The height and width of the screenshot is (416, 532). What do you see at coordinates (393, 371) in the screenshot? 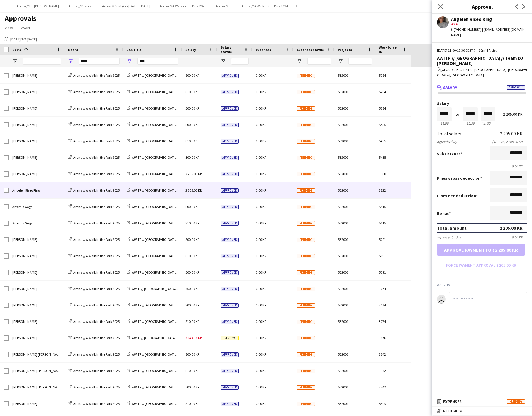
I see `div: 3342` at bounding box center [393, 371].